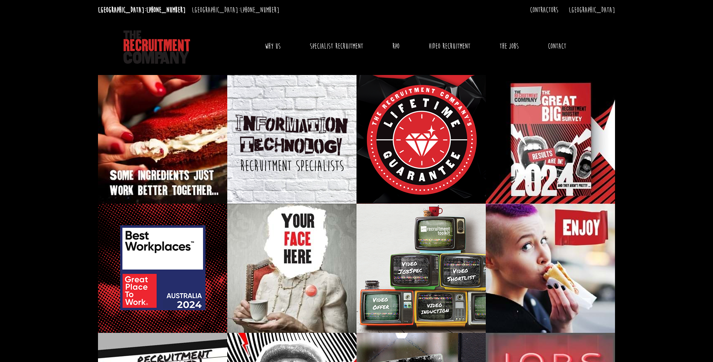  I want to click on img: The Recruitment Company, so click(157, 47).